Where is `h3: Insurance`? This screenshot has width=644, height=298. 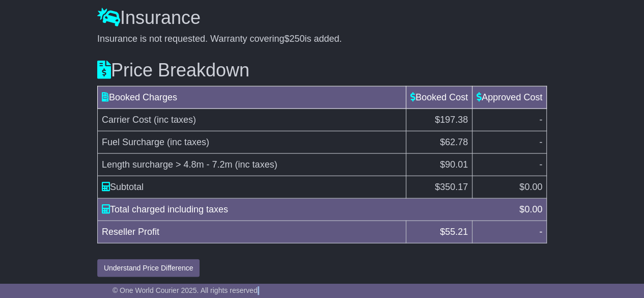 h3: Insurance is located at coordinates (322, 18).